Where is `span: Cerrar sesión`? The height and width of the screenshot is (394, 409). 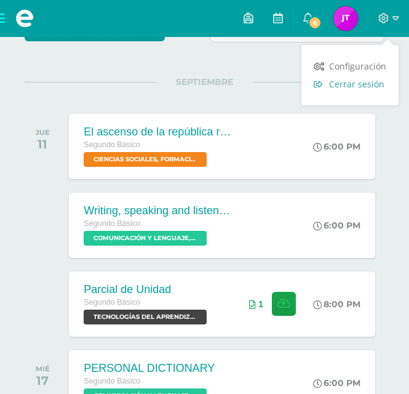 span: Cerrar sesión is located at coordinates (357, 84).